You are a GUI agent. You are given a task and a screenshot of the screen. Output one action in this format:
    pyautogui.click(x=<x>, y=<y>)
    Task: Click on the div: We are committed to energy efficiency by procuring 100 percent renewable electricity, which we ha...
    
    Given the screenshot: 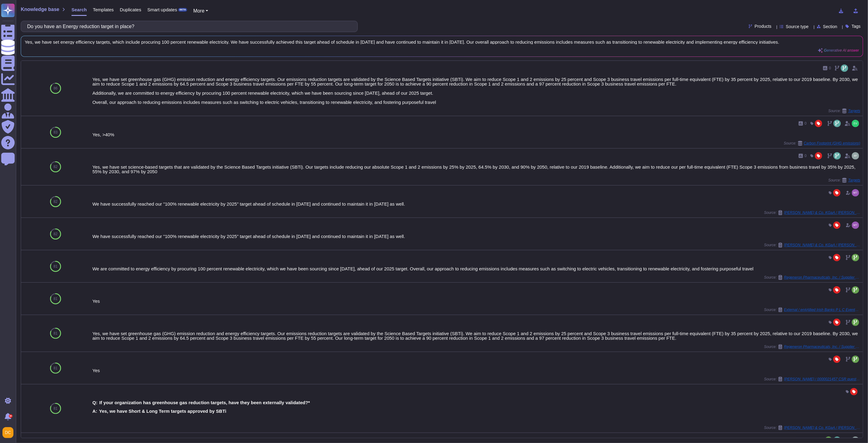 What is the action you would take?
    pyautogui.click(x=477, y=269)
    